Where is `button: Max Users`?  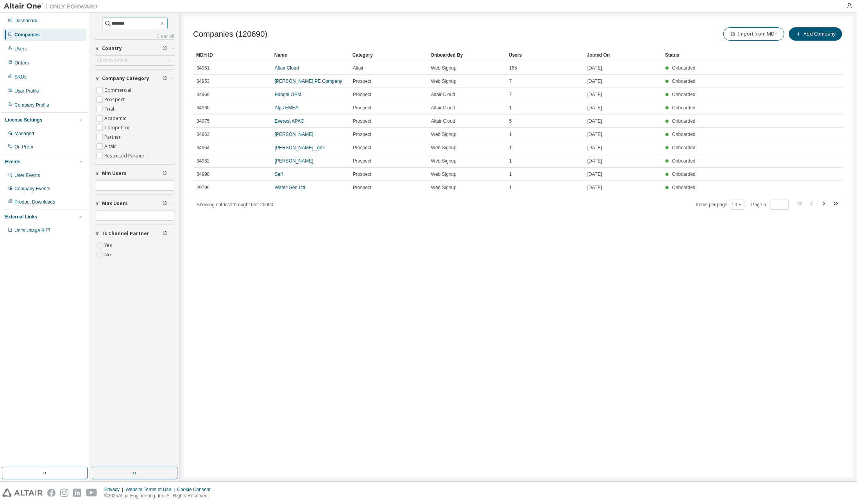
button: Max Users is located at coordinates (134, 203).